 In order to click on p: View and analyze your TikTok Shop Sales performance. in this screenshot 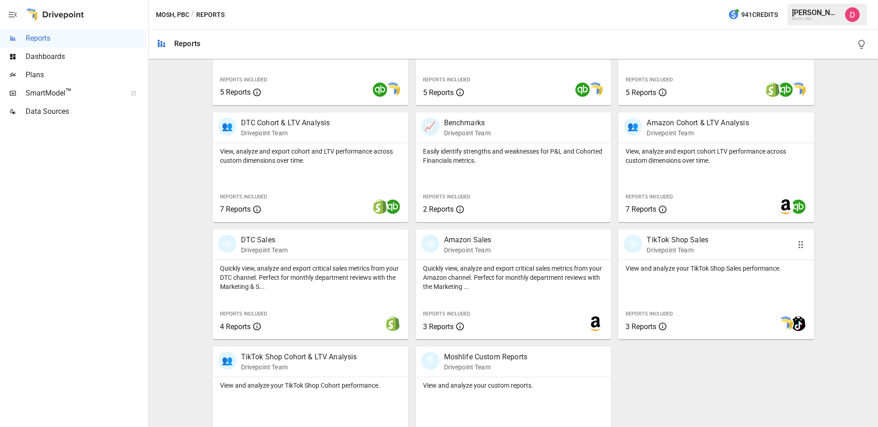, I will do `click(716, 268)`.